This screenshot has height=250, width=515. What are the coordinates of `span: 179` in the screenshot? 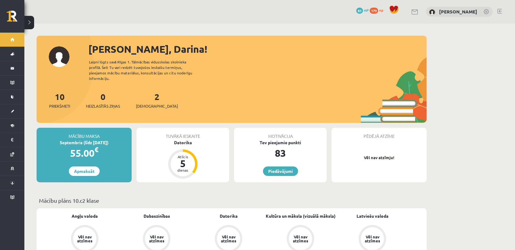 It's located at (374, 11).